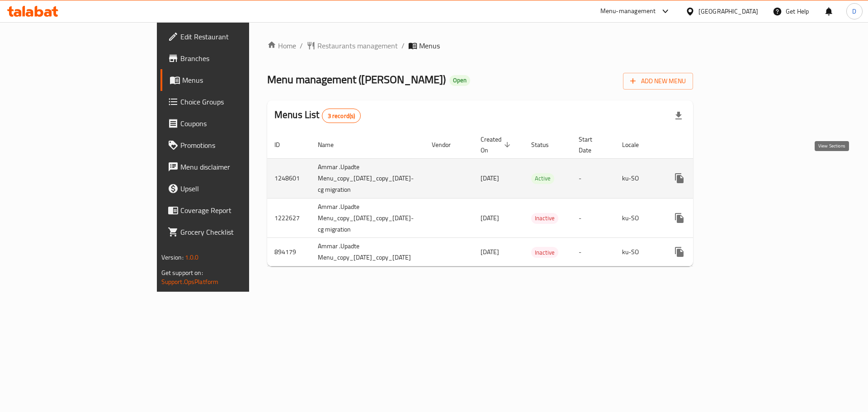 Image resolution: width=868 pixels, height=412 pixels. Describe the element at coordinates (238, 210) in the screenshot. I see `span: Coverage Report` at that location.